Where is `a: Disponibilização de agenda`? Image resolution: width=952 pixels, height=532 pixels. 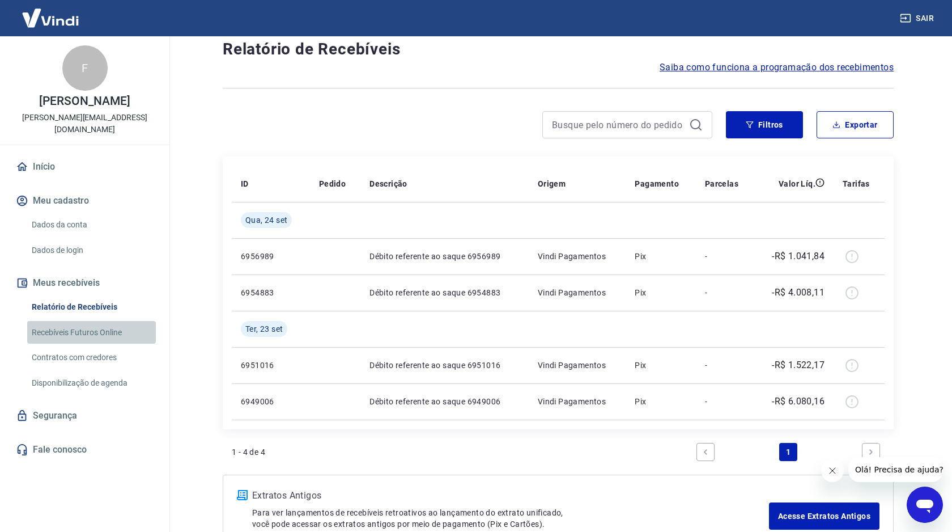 a: Disponibilização de agenda is located at coordinates (91, 383).